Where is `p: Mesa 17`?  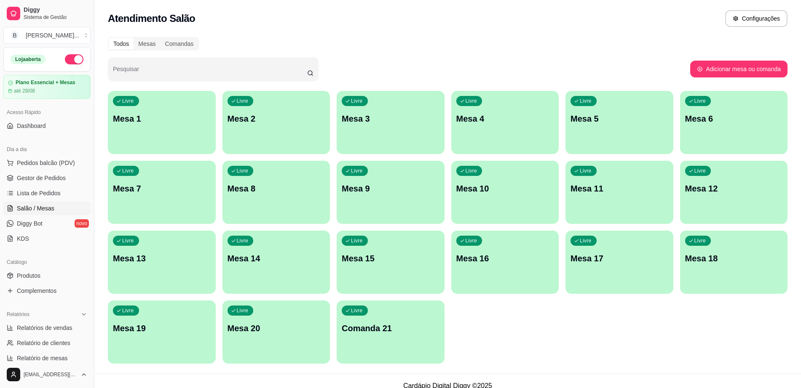
p: Mesa 17 is located at coordinates (619, 259).